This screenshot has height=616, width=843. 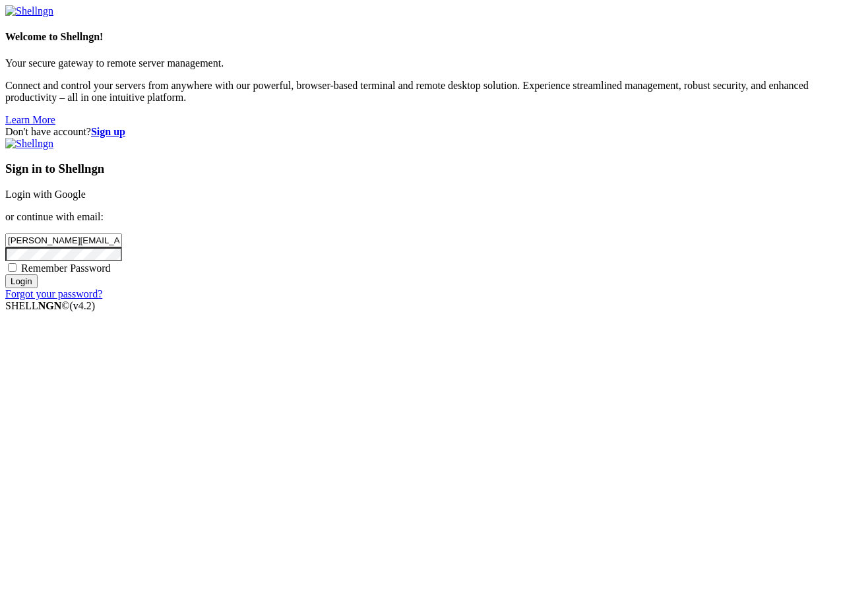 What do you see at coordinates (83, 305) in the screenshot?
I see `span: 4.2.0` at bounding box center [83, 305].